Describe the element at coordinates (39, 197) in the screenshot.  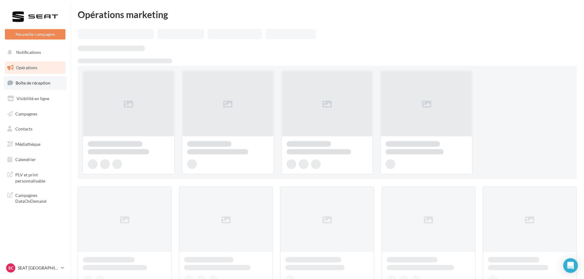
I see `span: Campagnes DataOnDemand` at that location.